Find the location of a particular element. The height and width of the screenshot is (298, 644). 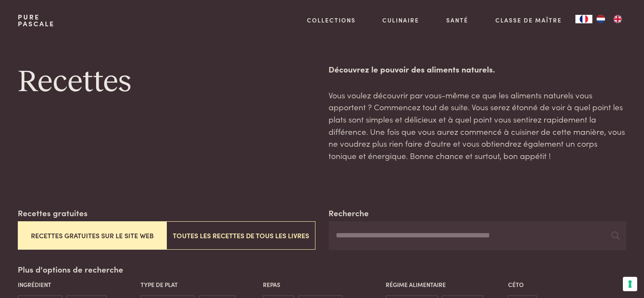

p: Régime alimentaire is located at coordinates (444, 284).